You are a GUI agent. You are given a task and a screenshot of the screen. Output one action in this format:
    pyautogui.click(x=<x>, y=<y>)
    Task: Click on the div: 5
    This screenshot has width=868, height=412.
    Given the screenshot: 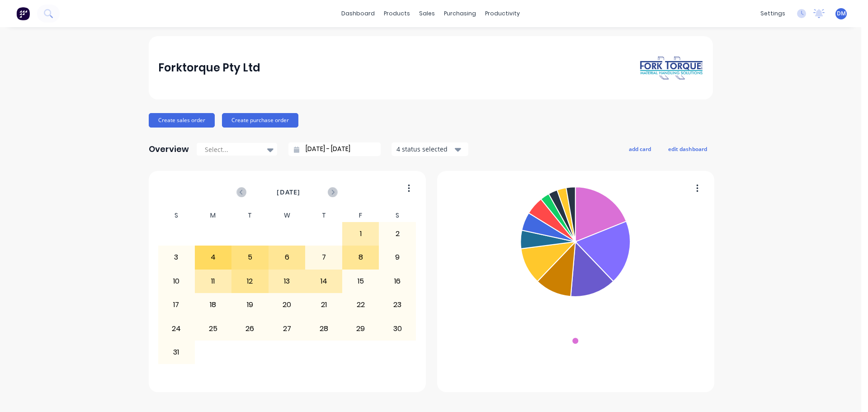 What is the action you would take?
    pyautogui.click(x=250, y=257)
    